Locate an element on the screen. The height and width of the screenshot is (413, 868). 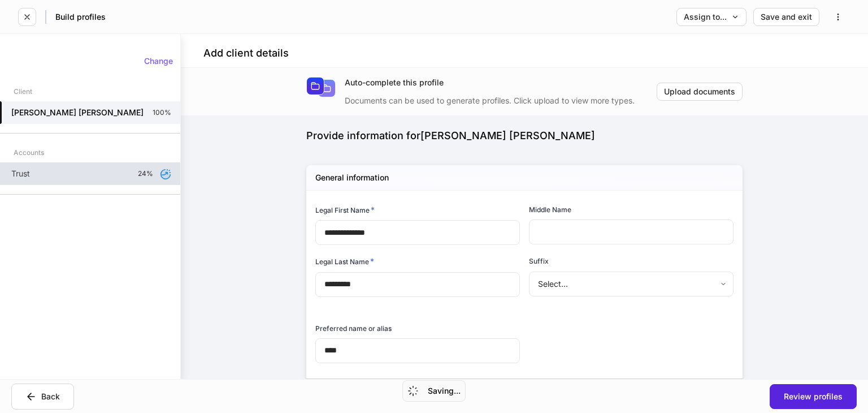
h5: Saving... is located at coordinates (444, 391).